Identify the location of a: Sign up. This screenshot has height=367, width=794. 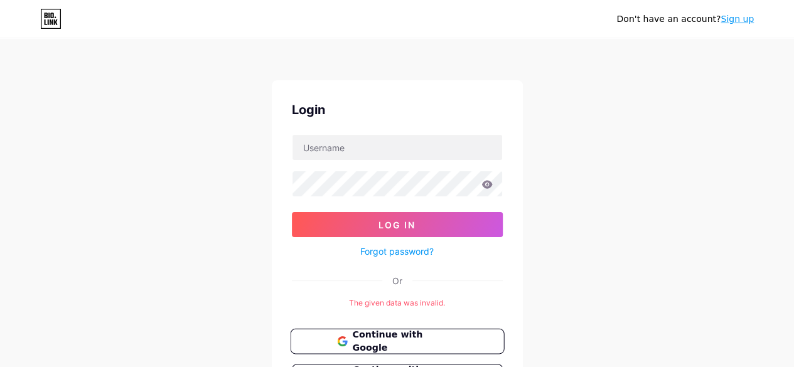
(737, 19).